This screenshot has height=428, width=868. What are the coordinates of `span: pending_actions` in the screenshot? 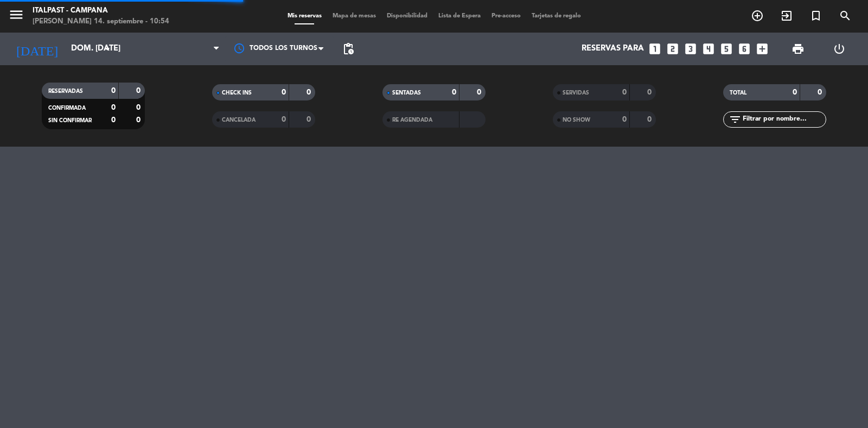 It's located at (348, 49).